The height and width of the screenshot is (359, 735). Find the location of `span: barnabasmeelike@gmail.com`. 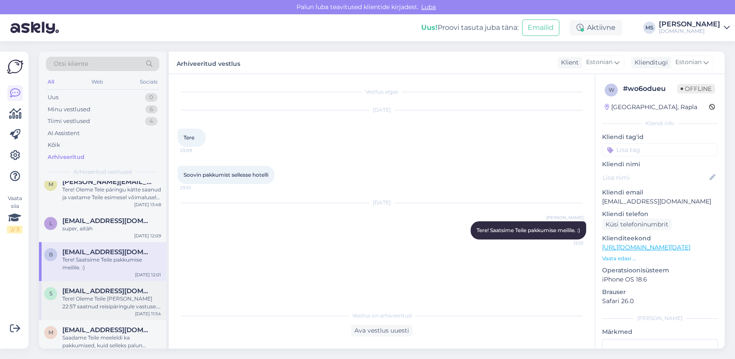

span: barnabasmeelike@gmail.com is located at coordinates (107, 252).